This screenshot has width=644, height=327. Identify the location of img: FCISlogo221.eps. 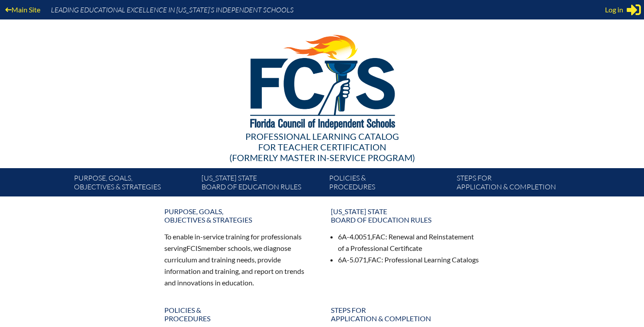
(322, 80).